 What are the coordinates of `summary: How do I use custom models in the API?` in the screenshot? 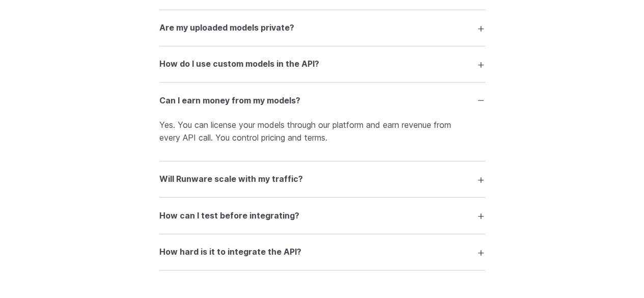 It's located at (322, 64).